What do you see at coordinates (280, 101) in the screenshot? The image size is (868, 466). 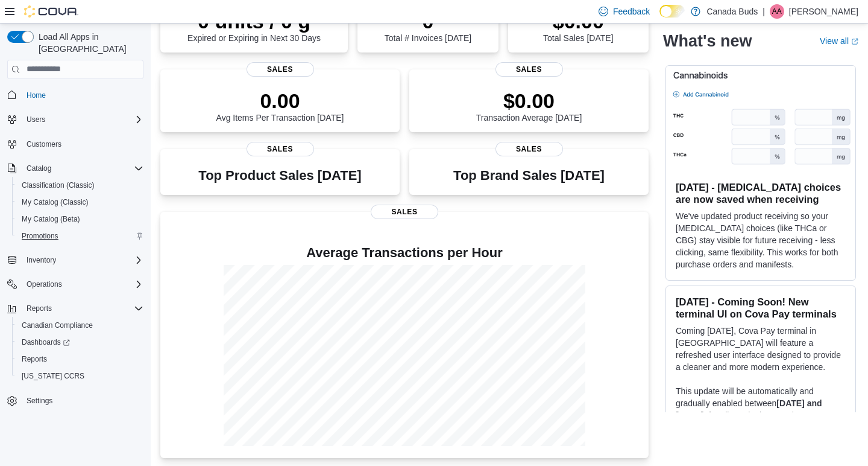 I see `p: 0.00` at bounding box center [280, 101].